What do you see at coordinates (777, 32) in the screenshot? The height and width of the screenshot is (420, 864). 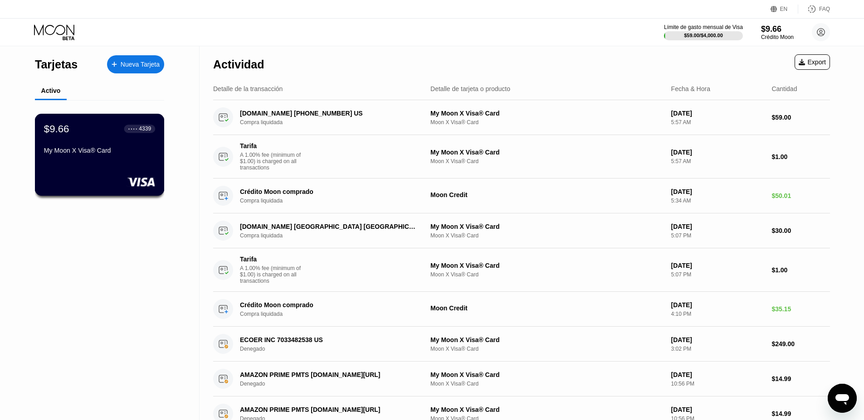 I see `div: $9.66Crédito Moon` at bounding box center [777, 32].